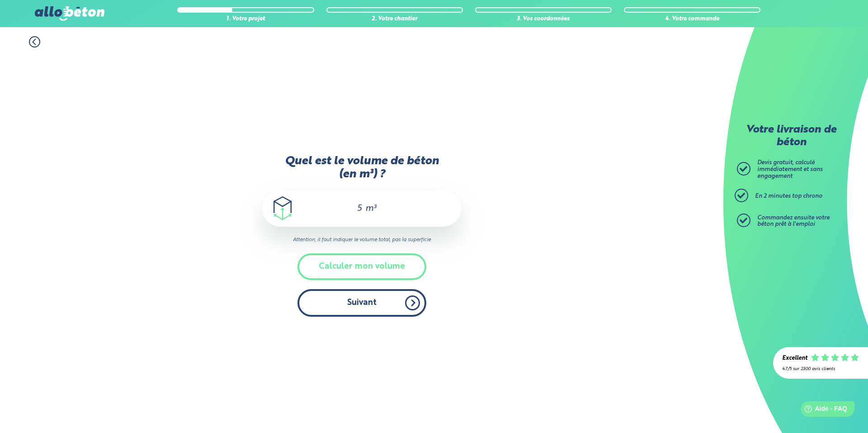 This screenshot has width=868, height=433. What do you see at coordinates (692, 19) in the screenshot?
I see `div: 4. Votre commande` at bounding box center [692, 19].